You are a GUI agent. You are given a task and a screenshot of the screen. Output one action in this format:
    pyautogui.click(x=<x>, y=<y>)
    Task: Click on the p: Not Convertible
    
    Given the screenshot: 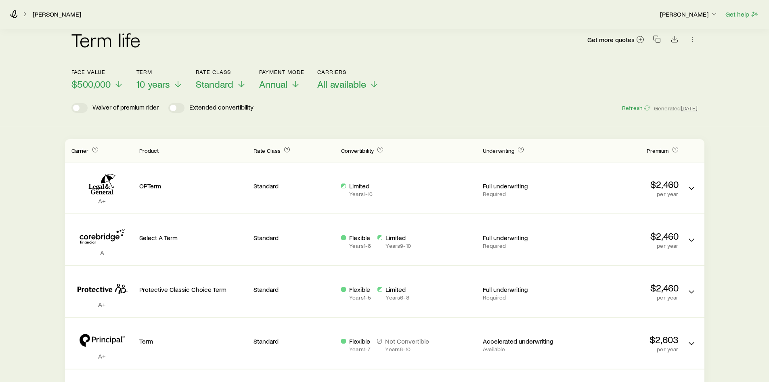 What is the action you would take?
    pyautogui.click(x=407, y=341)
    